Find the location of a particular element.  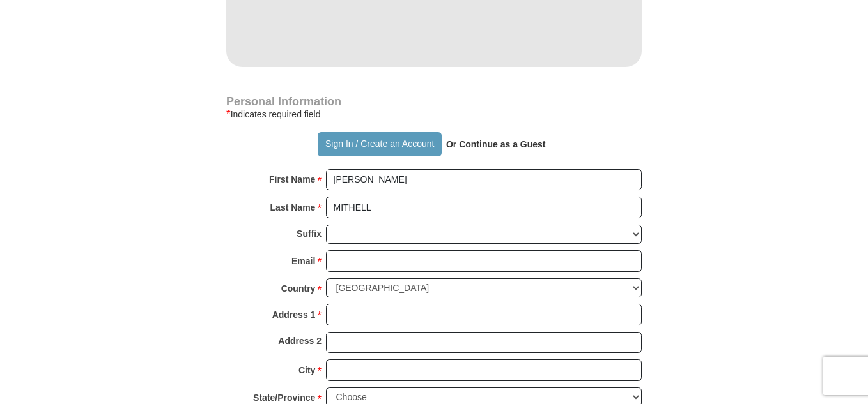

strong: Last Name is located at coordinates (293, 208).